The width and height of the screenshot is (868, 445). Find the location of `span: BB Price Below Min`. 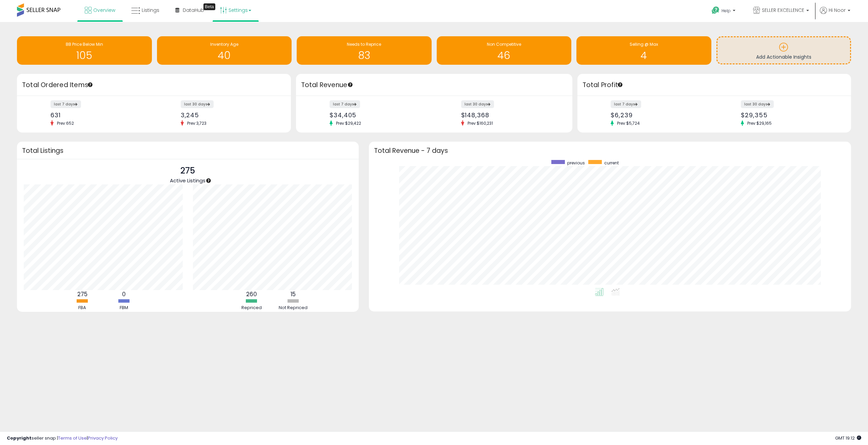

span: BB Price Below Min is located at coordinates (84, 44).